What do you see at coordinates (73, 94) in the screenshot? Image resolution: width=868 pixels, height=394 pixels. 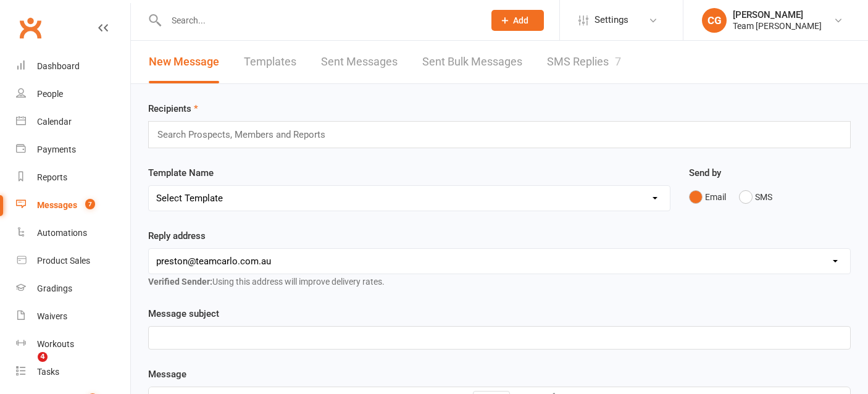 I see `a: People` at bounding box center [73, 94].